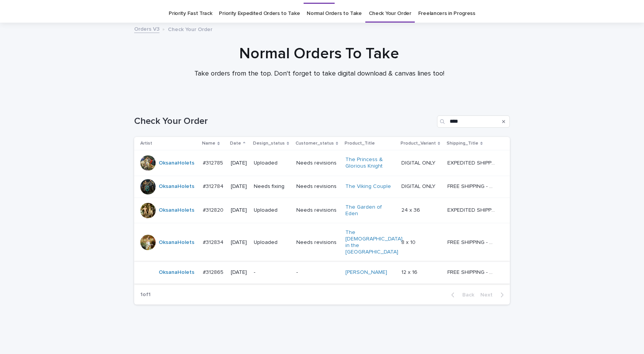 The image size is (644, 354). What do you see at coordinates (214, 242) in the screenshot?
I see `p: #312834` at bounding box center [214, 242].